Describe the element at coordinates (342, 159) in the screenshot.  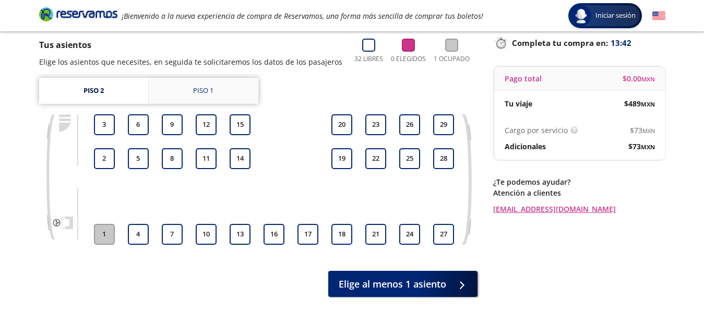
I see `button: 19` at that location.